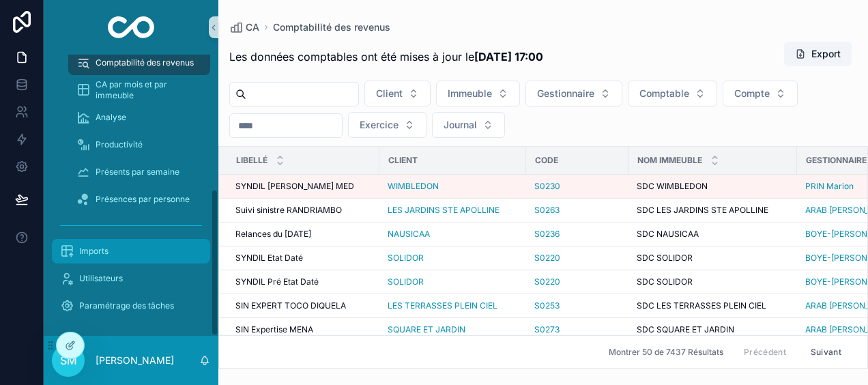  Describe the element at coordinates (547, 330) in the screenshot. I see `span: S0273` at that location.